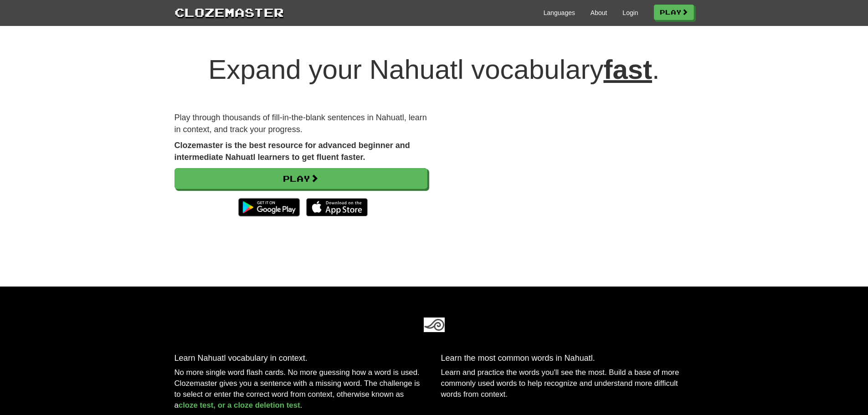  I want to click on a: Clozemaster, so click(229, 12).